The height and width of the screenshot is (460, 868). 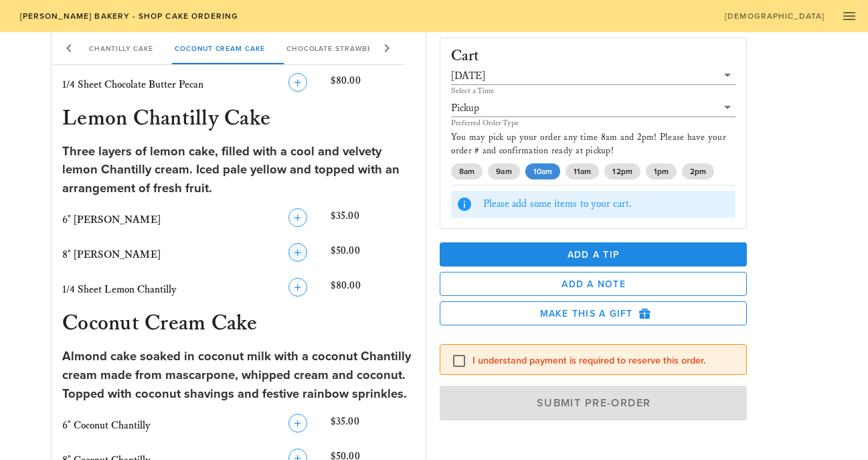 What do you see at coordinates (133, 85) in the screenshot?
I see `span: 1/4 Sheet Chocolate Butter Pecan` at bounding box center [133, 85].